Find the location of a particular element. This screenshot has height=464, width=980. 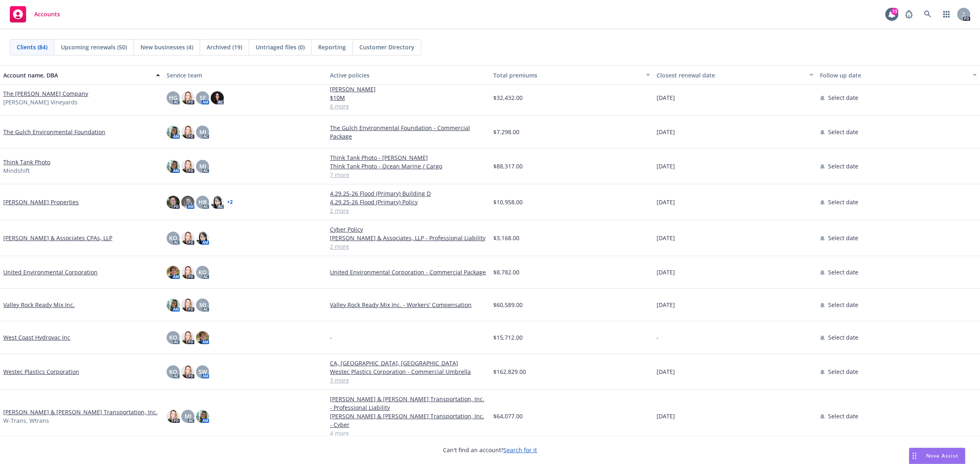

span: Mindshift is located at coordinates (16, 170).